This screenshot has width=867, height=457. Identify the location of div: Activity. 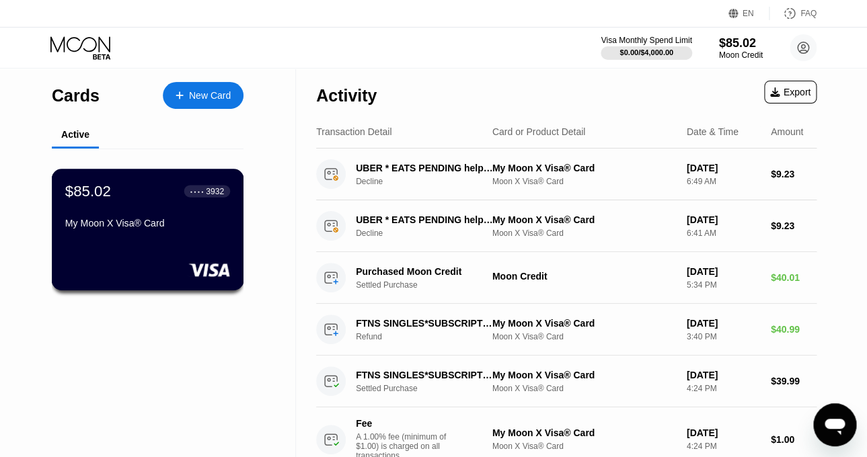
(346, 96).